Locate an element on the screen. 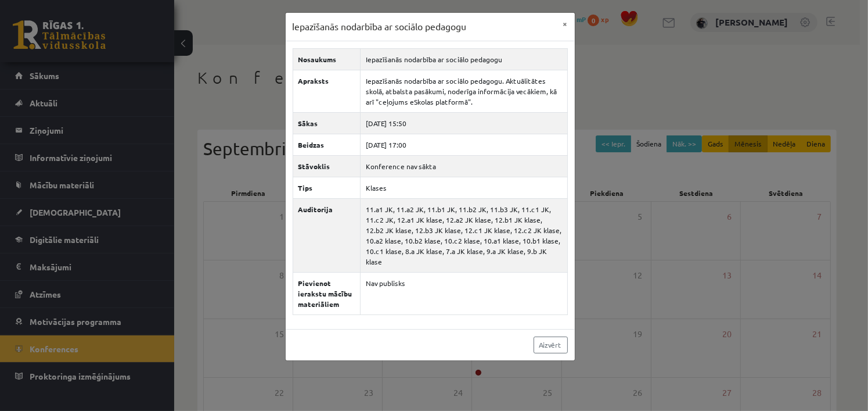 The height and width of the screenshot is (411, 868). th: Stāvoklis is located at coordinates (326, 166).